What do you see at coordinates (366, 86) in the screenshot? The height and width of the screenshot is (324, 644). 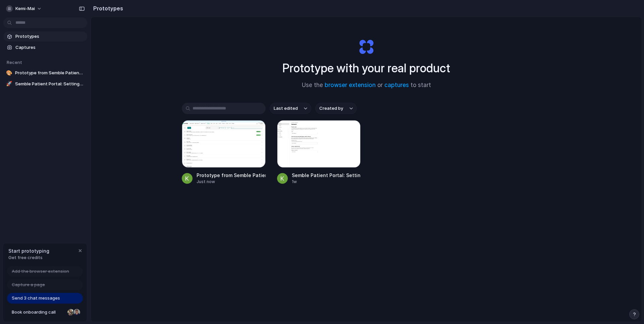 I see `span: Use the or to start` at bounding box center [366, 86].